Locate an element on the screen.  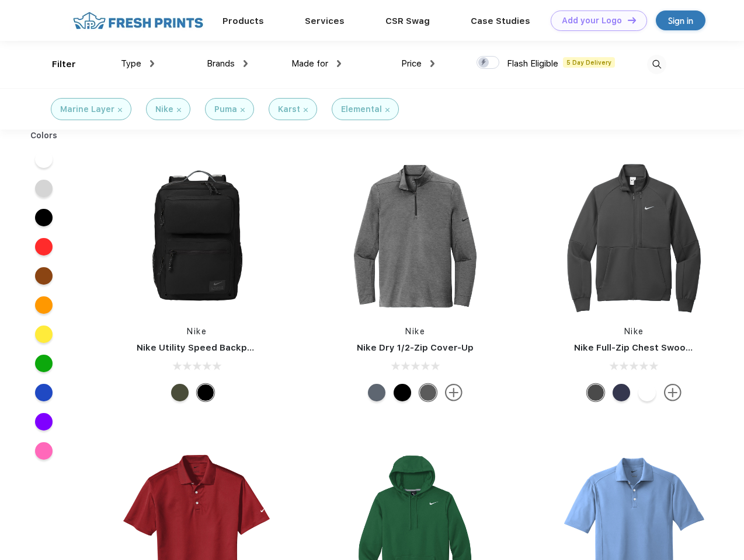
div: Sign in is located at coordinates (680, 20).